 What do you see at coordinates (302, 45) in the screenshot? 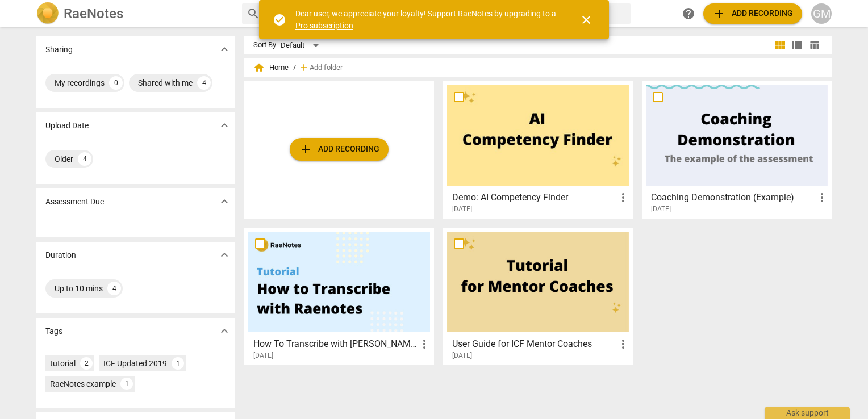
I see `div: Default` at bounding box center [302, 45].